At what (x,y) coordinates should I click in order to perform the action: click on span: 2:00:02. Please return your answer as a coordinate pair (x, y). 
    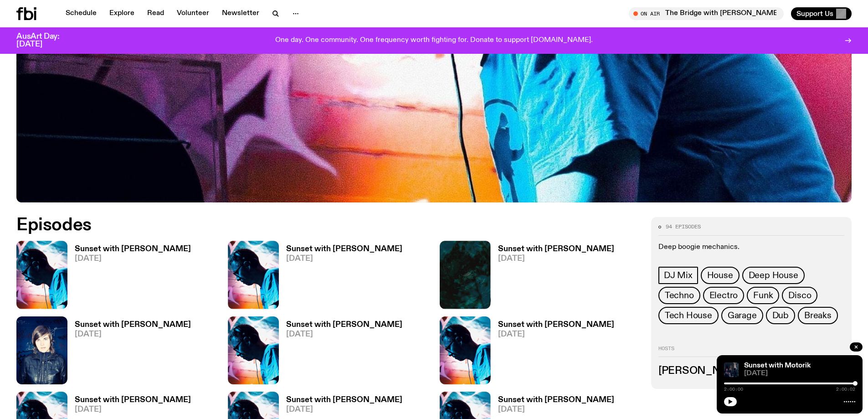
    Looking at the image, I should click on (846, 390).